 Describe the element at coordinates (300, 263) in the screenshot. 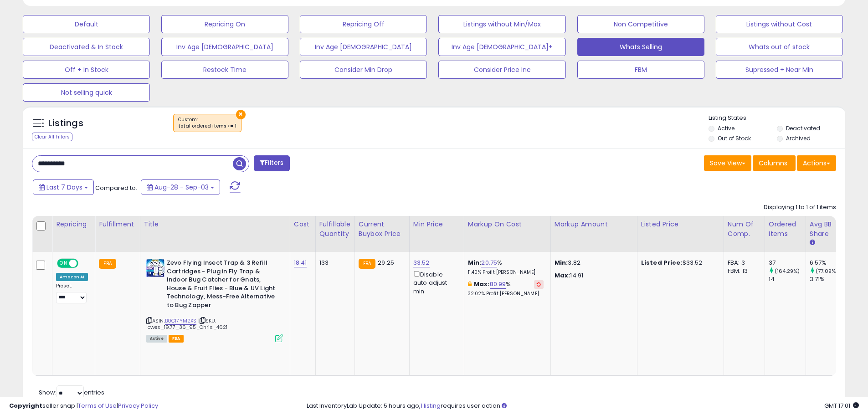

I see `a: 18.41` at that location.